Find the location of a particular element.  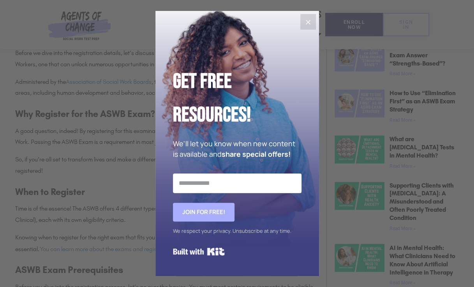

input: Email Address is located at coordinates (237, 183).